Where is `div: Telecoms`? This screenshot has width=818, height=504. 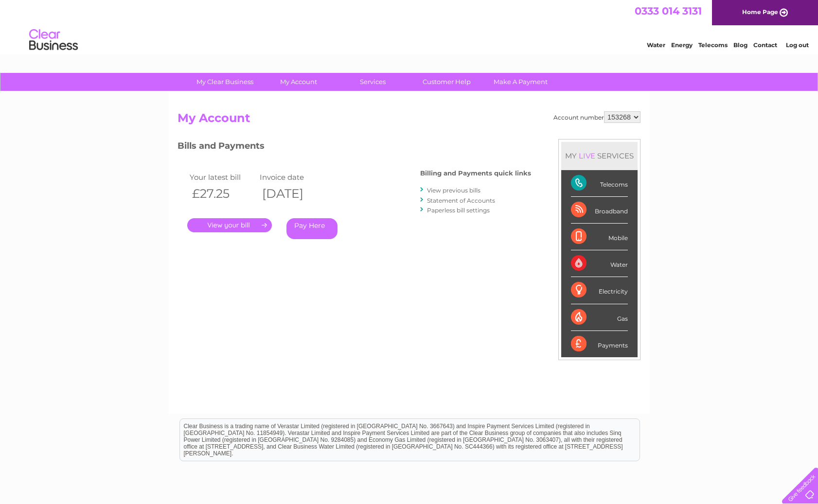 div: Telecoms is located at coordinates (599, 183).